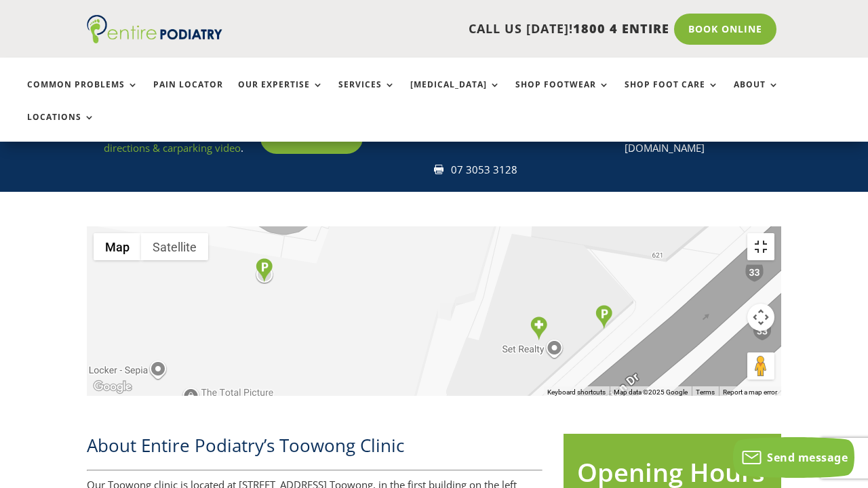 The height and width of the screenshot is (488, 868). I want to click on a: Shop Foot Care, so click(671, 95).